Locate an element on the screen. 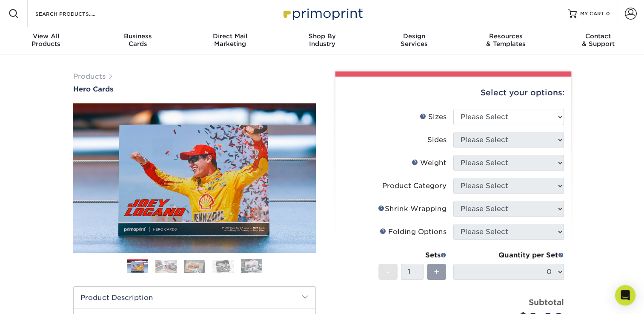  img: Hero Cards 03 is located at coordinates (194, 266).